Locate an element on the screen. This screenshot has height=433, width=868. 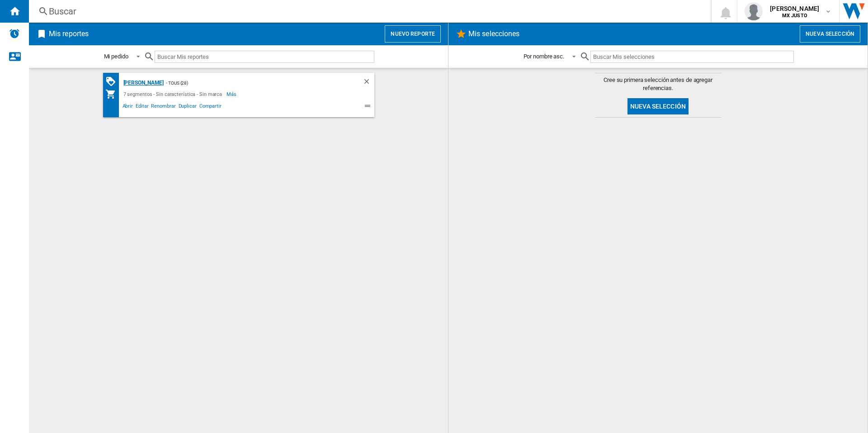
img: profile.jpg is located at coordinates (754, 11).